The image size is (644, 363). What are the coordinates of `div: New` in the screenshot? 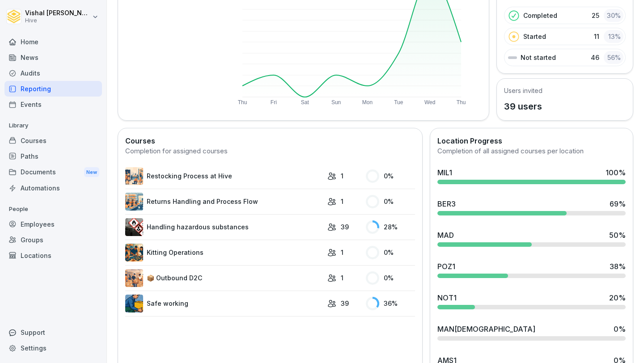 It's located at (92, 172).